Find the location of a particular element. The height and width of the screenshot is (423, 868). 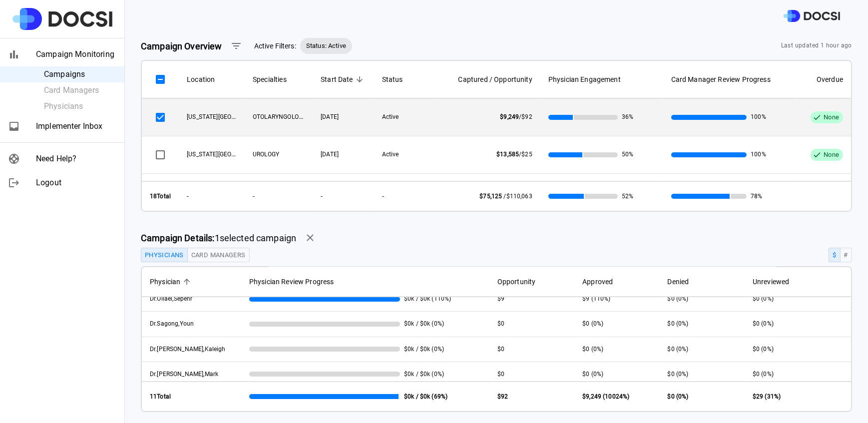

span: 1 selected campaign is located at coordinates (218, 238).